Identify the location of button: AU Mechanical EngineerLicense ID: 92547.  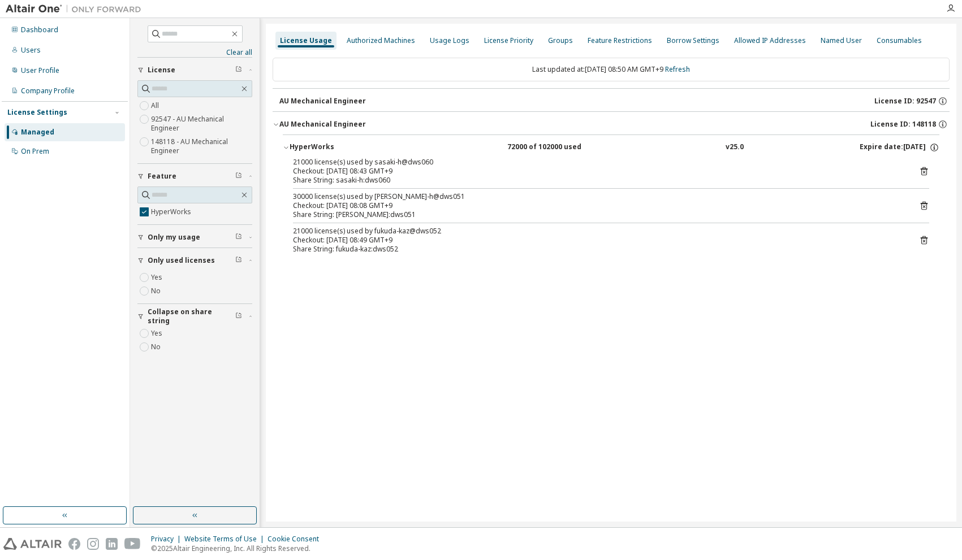
(614, 101).